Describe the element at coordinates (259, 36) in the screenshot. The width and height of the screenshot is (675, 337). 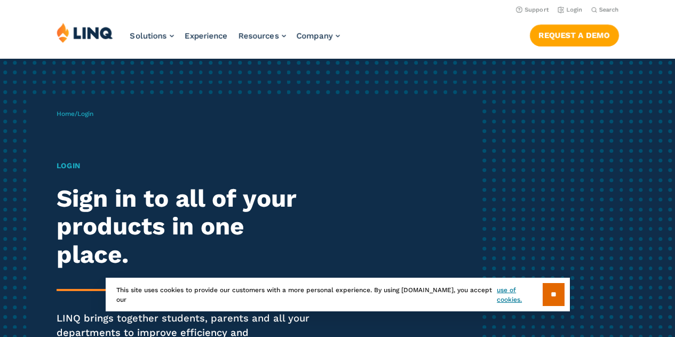
I see `span: Resources` at that location.